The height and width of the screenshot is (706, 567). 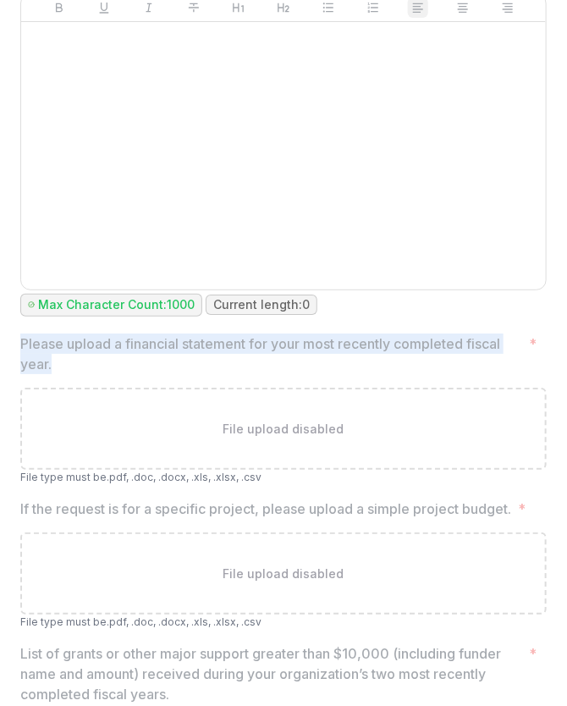 I want to click on p: Max Character Count: 1000, so click(x=116, y=305).